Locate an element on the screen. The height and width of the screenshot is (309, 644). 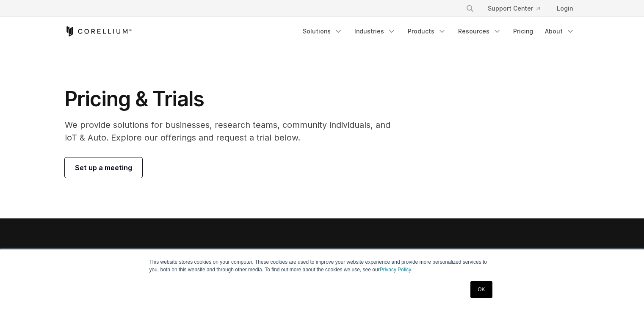
a: Industries is located at coordinates (375, 31).